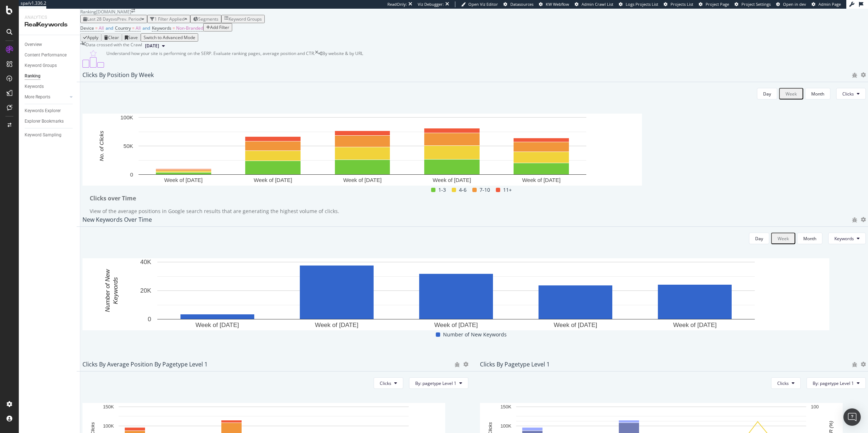  What do you see at coordinates (132, 37) in the screenshot?
I see `button: Save` at bounding box center [132, 37].